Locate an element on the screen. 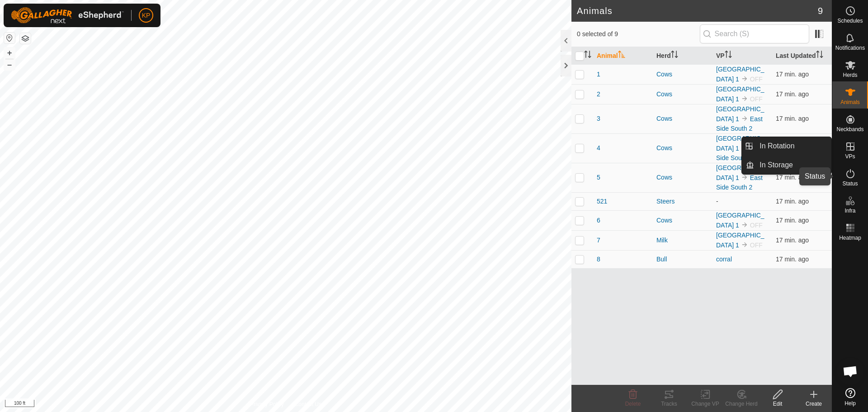  button: Reset Map is located at coordinates (9, 38).